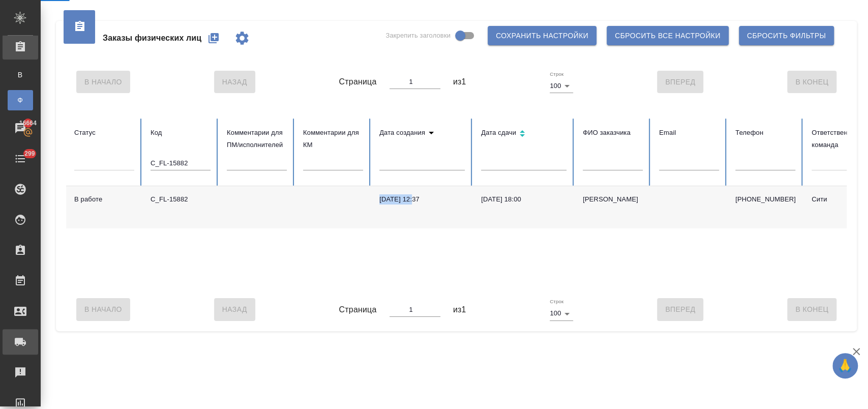 Image resolution: width=868 pixels, height=409 pixels. I want to click on a: В, so click(20, 75).